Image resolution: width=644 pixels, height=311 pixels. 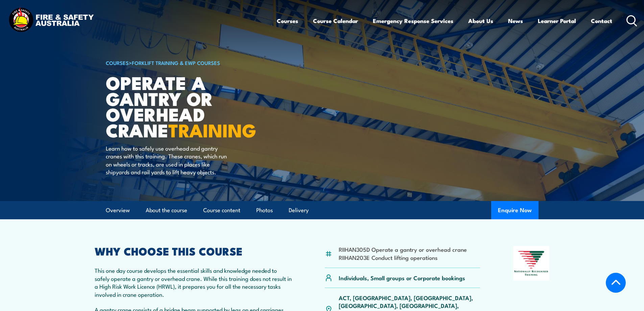 I want to click on a: Forklift Training & EWP Courses, so click(x=176, y=63).